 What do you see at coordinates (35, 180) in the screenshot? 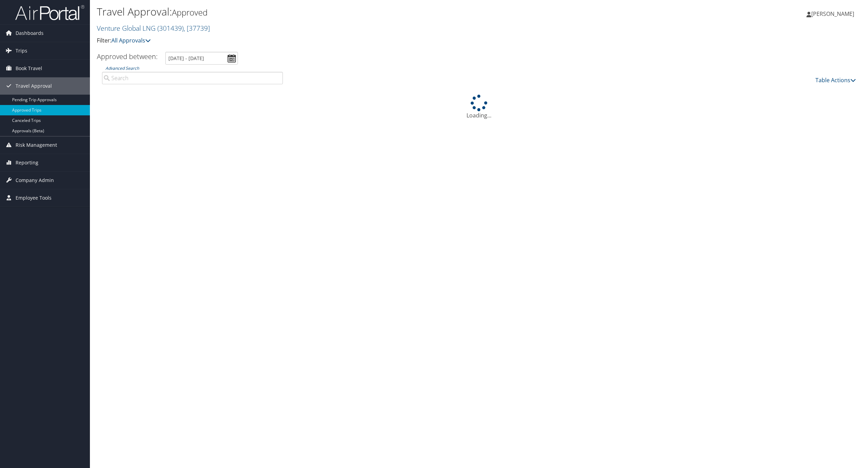
I see `span: Company Admin` at bounding box center [35, 180].